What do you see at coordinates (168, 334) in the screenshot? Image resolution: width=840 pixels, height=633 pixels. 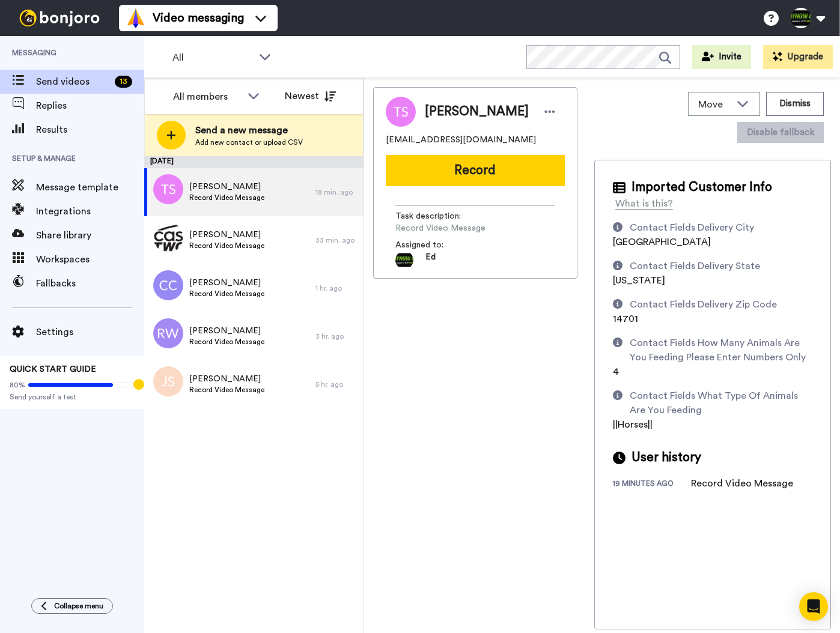 I see `img: rw.png` at bounding box center [168, 334].